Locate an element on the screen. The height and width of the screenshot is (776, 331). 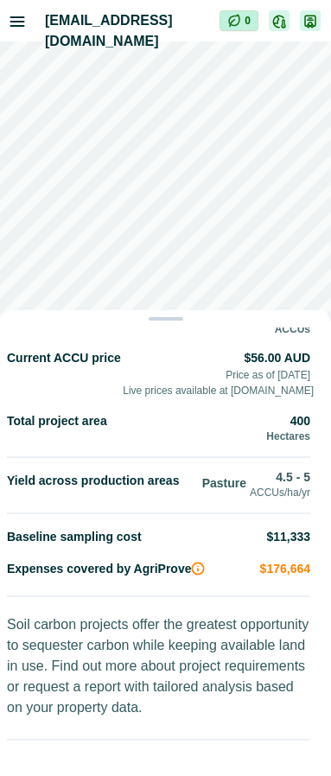
p: Pasture is located at coordinates (224, 483).